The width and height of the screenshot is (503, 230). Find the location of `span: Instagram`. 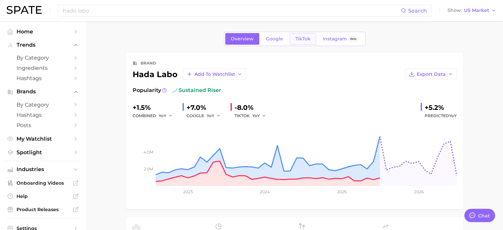

span: Instagram is located at coordinates (334, 39).